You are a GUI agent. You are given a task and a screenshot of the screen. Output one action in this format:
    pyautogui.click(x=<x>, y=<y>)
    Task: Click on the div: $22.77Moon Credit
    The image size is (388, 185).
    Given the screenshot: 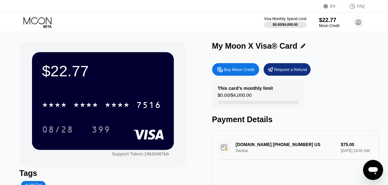 What is the action you would take?
    pyautogui.click(x=329, y=22)
    